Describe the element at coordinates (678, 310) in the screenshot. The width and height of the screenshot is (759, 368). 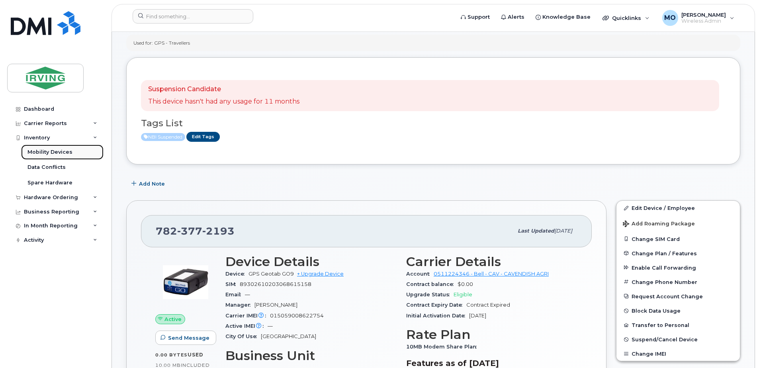
I see `button: Block Data Usage` at that location.